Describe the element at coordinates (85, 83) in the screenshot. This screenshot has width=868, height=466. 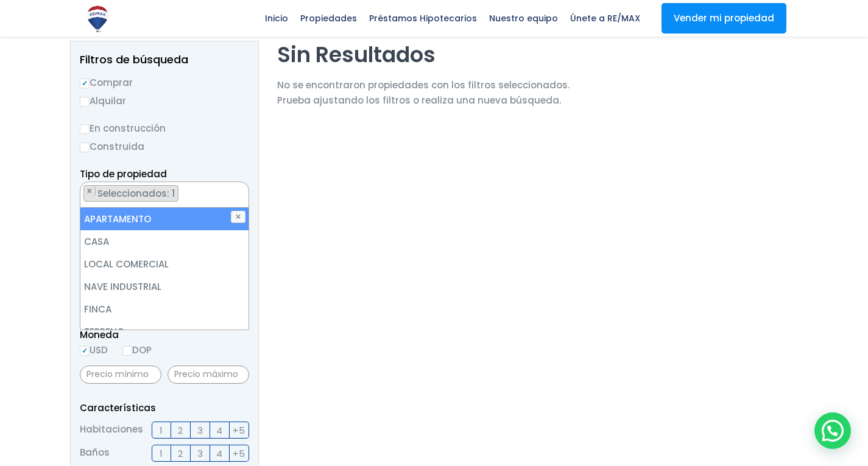
I see `input: Comprar` at that location.